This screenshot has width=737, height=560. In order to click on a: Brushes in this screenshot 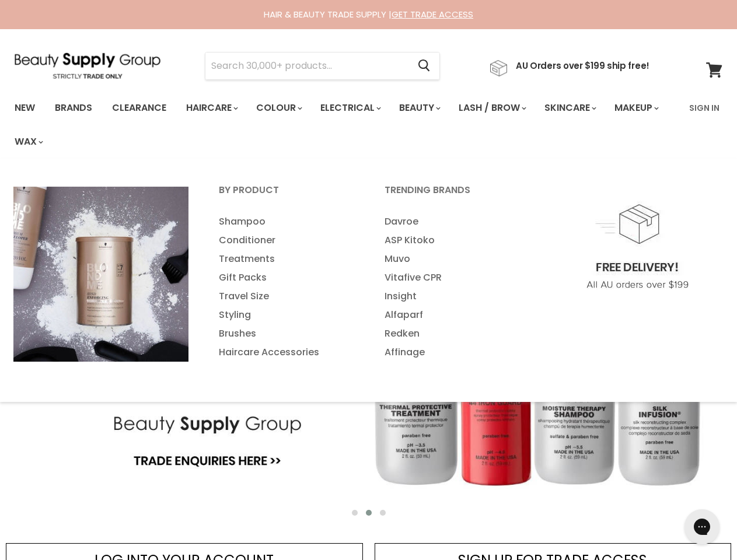, I will do `click(286, 333)`.